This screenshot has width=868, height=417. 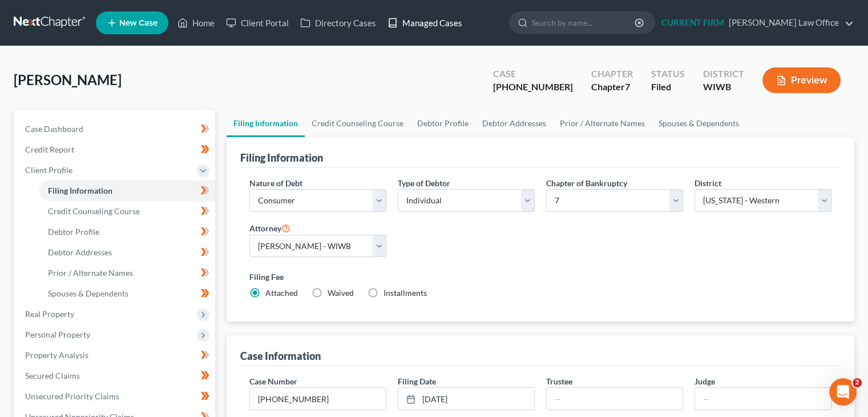 I want to click on span: Real Property, so click(x=50, y=314).